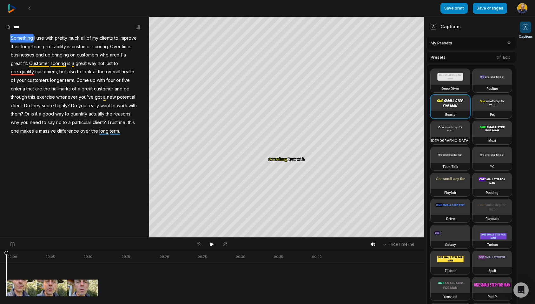  What do you see at coordinates (87, 72) in the screenshot?
I see `span: look` at bounding box center [87, 72].